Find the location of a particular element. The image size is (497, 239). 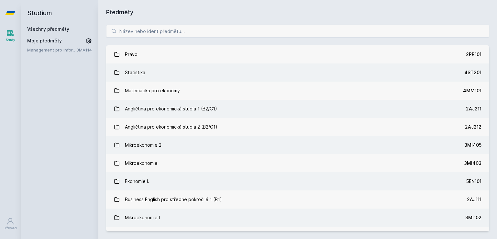

div: 2PR101 is located at coordinates (473, 54).